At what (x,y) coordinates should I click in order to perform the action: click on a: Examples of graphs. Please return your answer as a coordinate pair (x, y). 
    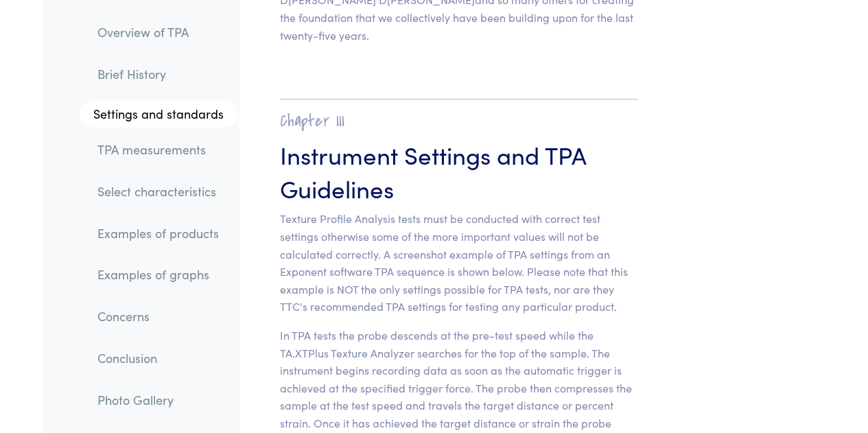
    Looking at the image, I should click on (162, 274).